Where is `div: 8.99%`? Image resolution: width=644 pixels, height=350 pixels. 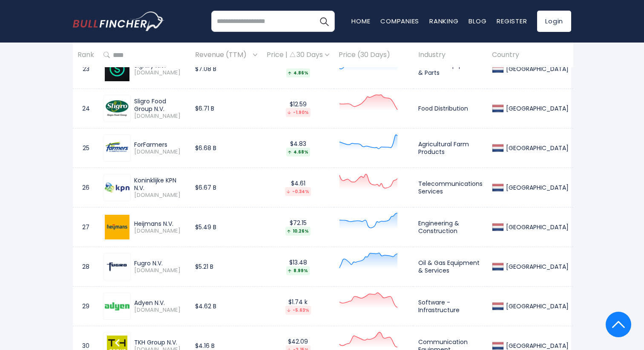 div: 8.99% is located at coordinates (298, 270).